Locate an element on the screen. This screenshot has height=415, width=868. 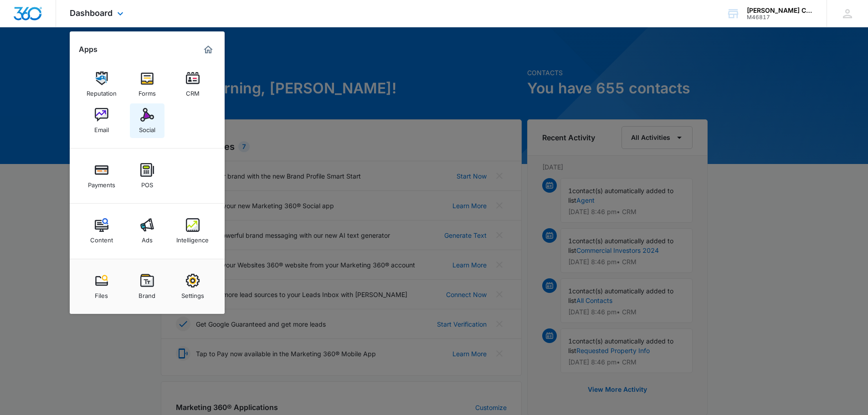
a: POS is located at coordinates (147, 176).